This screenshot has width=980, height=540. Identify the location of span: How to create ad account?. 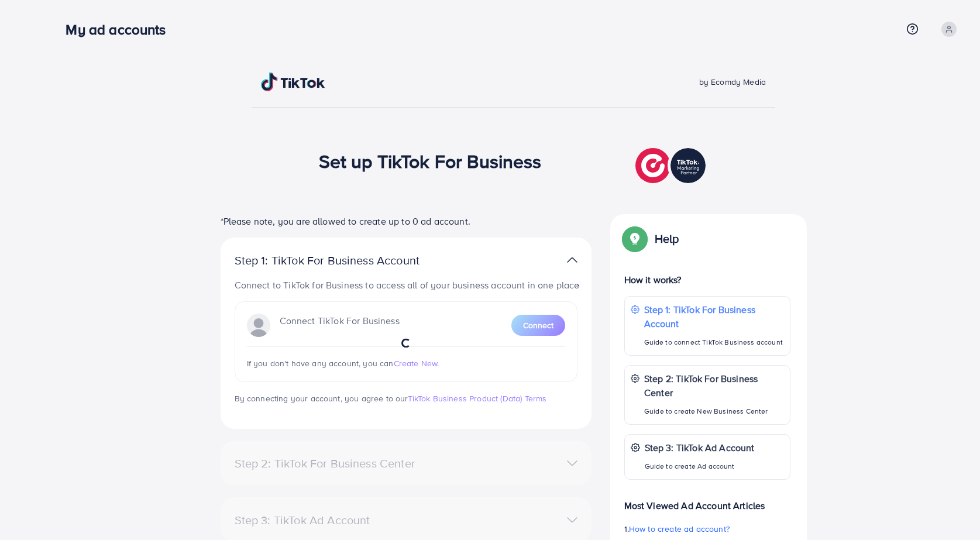
(679, 529).